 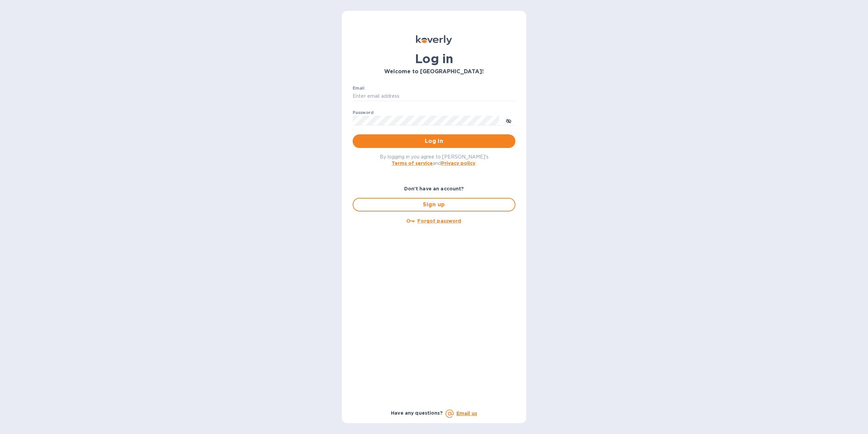 What do you see at coordinates (412, 163) in the screenshot?
I see `a: Terms of service` at bounding box center [412, 163].